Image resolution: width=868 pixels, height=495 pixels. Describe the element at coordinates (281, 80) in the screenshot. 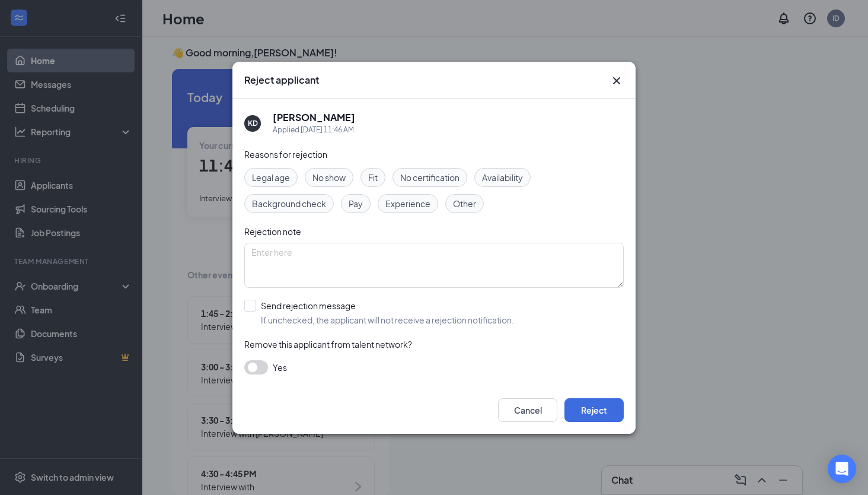

I see `h3: Reject applicant` at that location.